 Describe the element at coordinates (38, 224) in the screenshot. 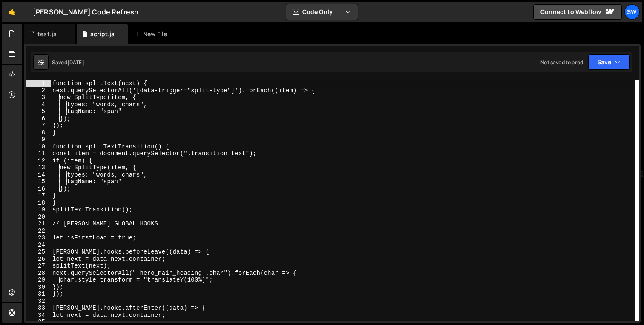

I see `div: 21` at that location.